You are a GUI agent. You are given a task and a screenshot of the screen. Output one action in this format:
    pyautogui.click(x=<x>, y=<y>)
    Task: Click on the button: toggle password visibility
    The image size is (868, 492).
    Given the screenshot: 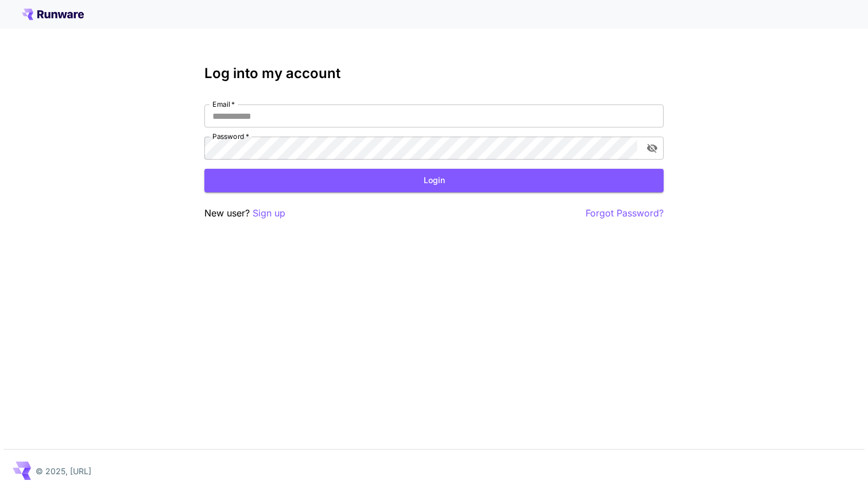 What is the action you would take?
    pyautogui.click(x=652, y=148)
    